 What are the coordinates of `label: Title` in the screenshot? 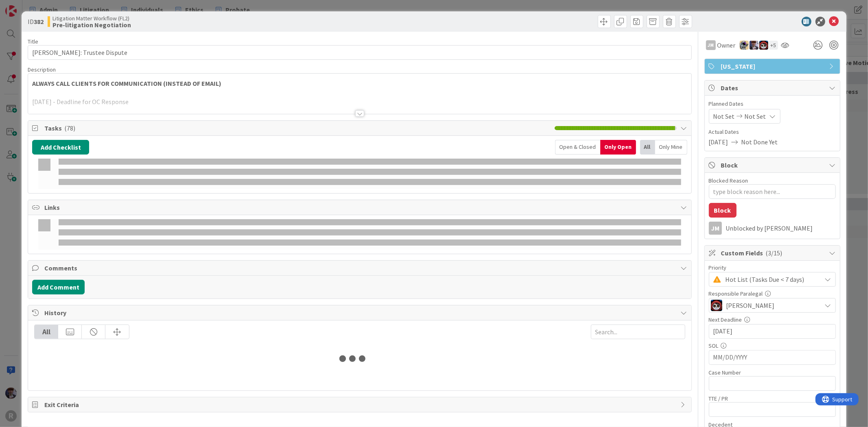 It's located at (33, 41).